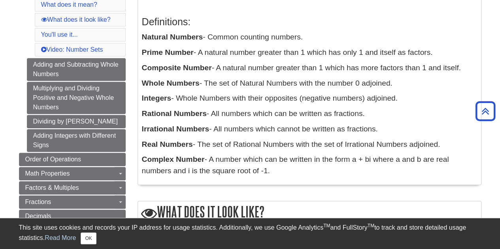 The height and width of the screenshot is (249, 500). Describe the element at coordinates (167, 144) in the screenshot. I see `b: Real Numbers` at that location.